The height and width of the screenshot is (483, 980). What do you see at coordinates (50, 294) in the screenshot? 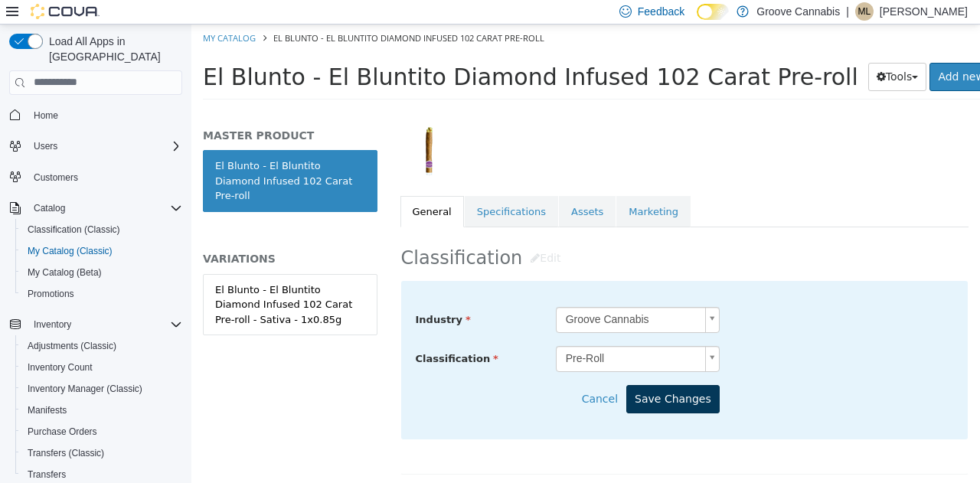
I see `a: Promotions` at bounding box center [50, 294].